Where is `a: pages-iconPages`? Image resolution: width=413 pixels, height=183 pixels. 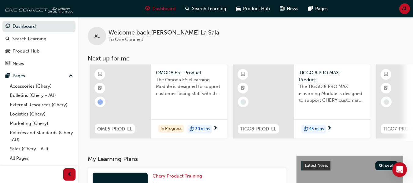 a: pages-iconPages is located at coordinates (318, 9).